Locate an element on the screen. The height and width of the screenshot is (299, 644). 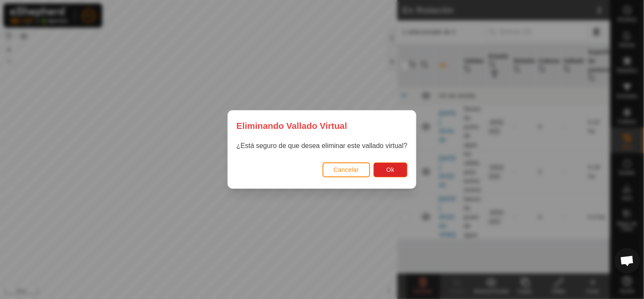
div: Chat abierto is located at coordinates (628, 260).